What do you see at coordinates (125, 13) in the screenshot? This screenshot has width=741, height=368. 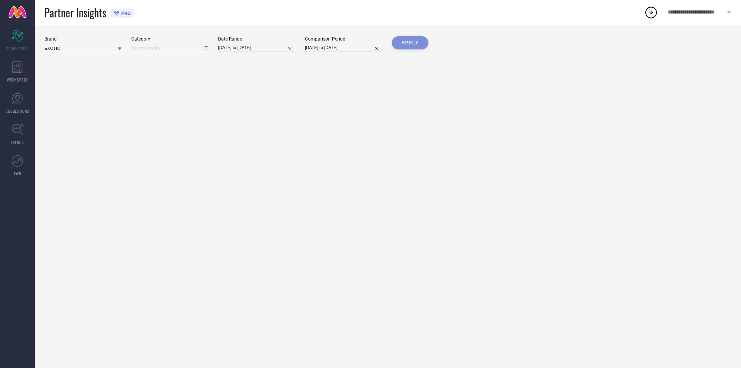 I see `span: PRO` at bounding box center [125, 13].